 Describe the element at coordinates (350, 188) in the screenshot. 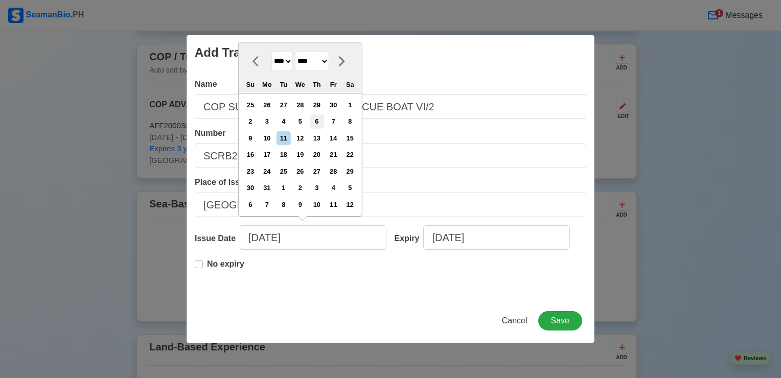

I see `div: Choose Saturday, August 5th, 2023` at that location.